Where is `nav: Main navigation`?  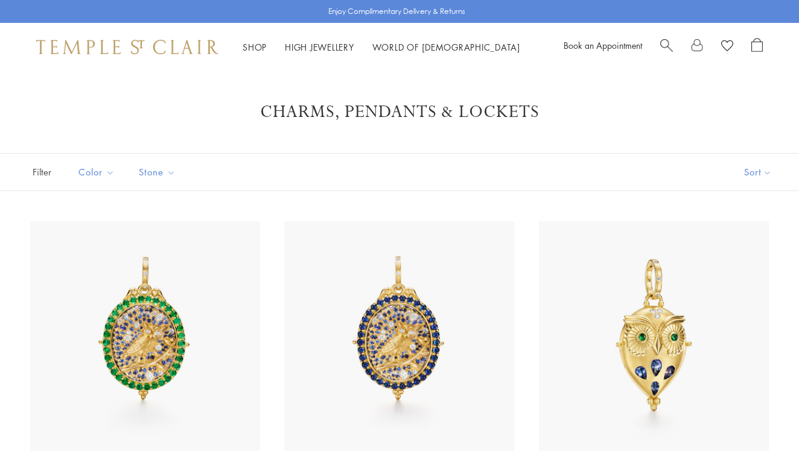 nav: Main navigation is located at coordinates (381, 47).